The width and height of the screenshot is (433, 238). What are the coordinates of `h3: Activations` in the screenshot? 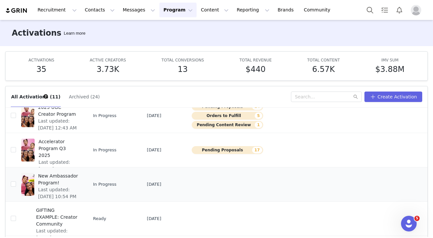 It's located at (37, 33).